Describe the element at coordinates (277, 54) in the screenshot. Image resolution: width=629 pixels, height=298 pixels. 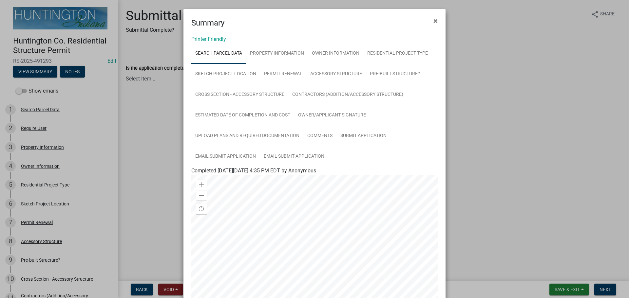
I see `a: Property Information` at that location.